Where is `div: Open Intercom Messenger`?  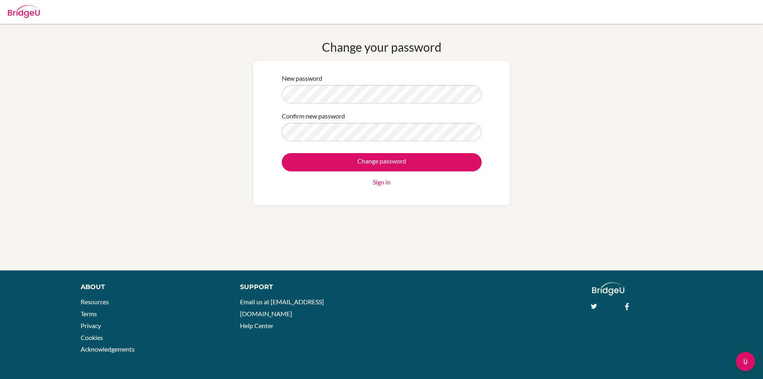
div: Open Intercom Messenger is located at coordinates (745, 361).